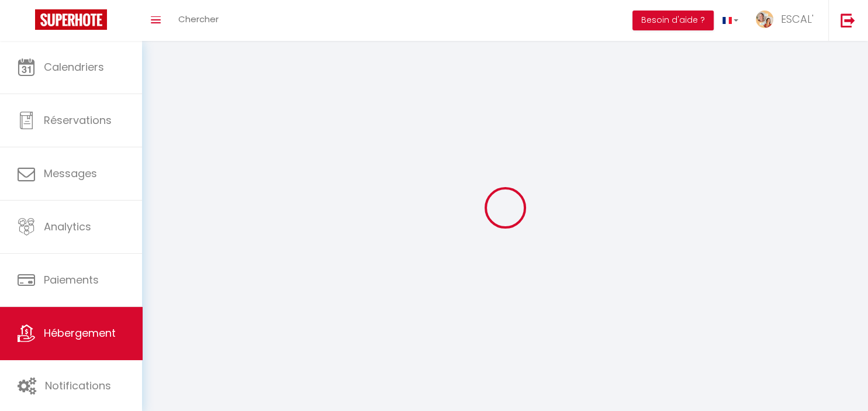 The width and height of the screenshot is (868, 411). I want to click on span: Messages, so click(70, 173).